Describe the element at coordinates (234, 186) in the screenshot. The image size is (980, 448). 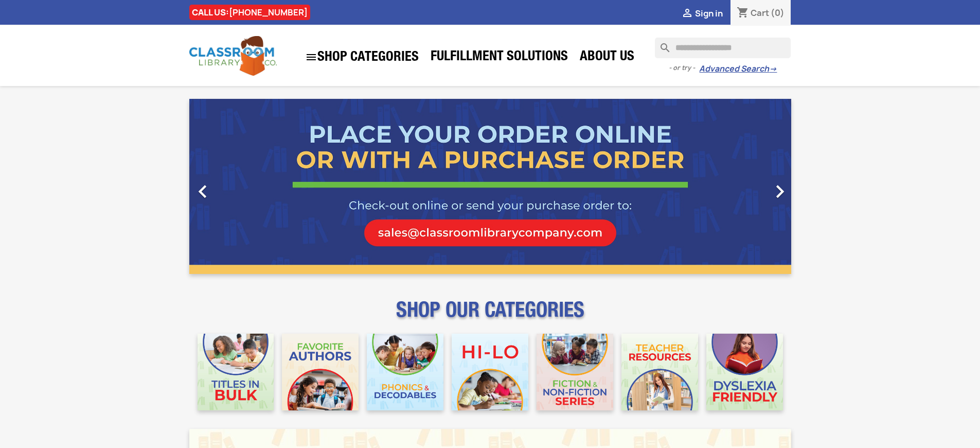
I see `a: Previous` at that location.